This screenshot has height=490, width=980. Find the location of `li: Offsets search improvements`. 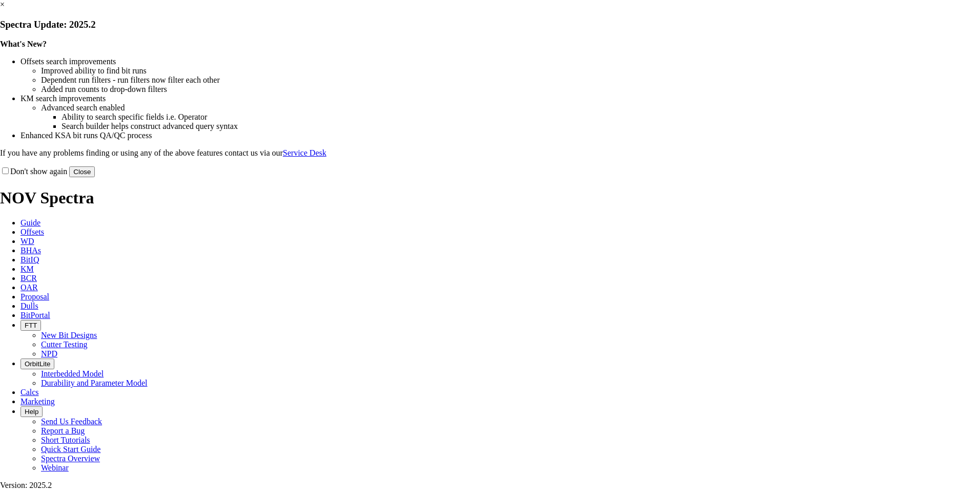

li: Offsets search improvements is located at coordinates (500, 62).